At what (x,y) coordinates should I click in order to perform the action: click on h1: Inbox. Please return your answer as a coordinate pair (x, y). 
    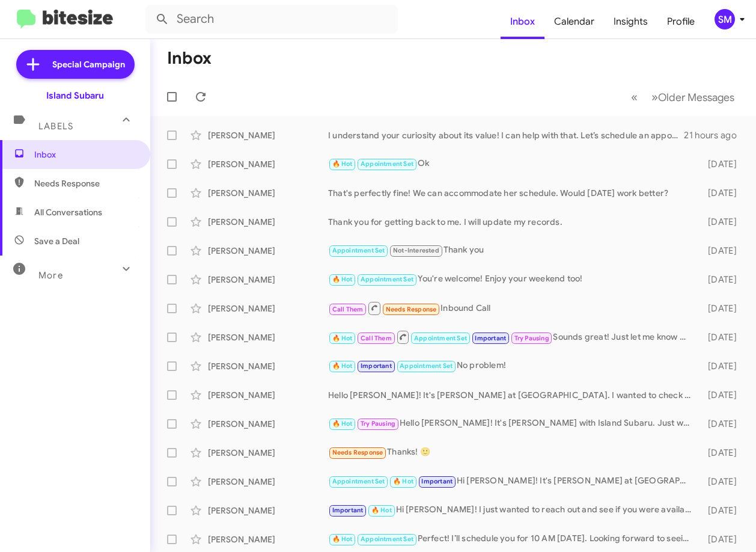
    Looking at the image, I should click on (189, 58).